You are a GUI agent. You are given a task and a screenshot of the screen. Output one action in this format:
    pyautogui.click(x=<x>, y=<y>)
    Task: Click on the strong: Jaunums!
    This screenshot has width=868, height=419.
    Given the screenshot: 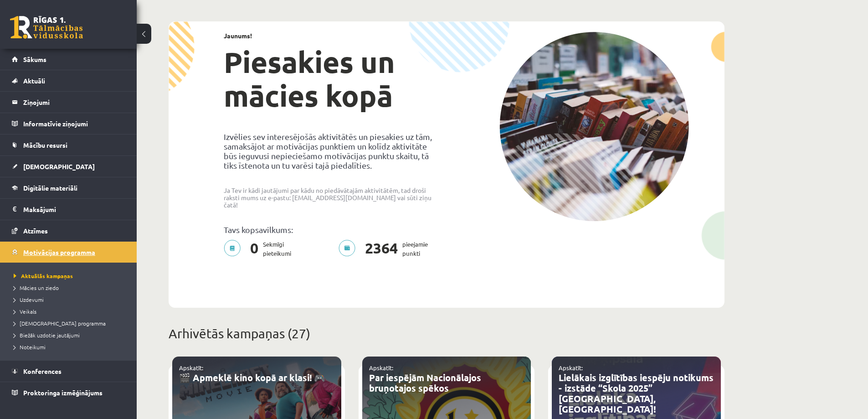 What is the action you would take?
    pyautogui.click(x=238, y=35)
    